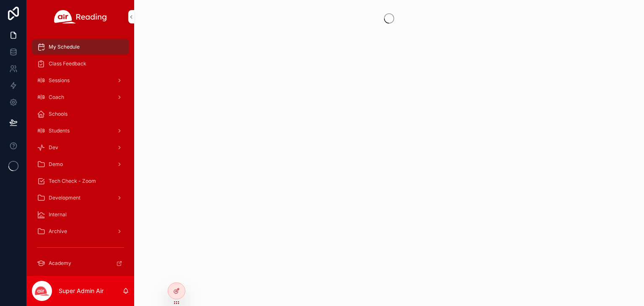 This screenshot has width=644, height=306. What do you see at coordinates (59, 131) in the screenshot?
I see `span: Students` at bounding box center [59, 131].